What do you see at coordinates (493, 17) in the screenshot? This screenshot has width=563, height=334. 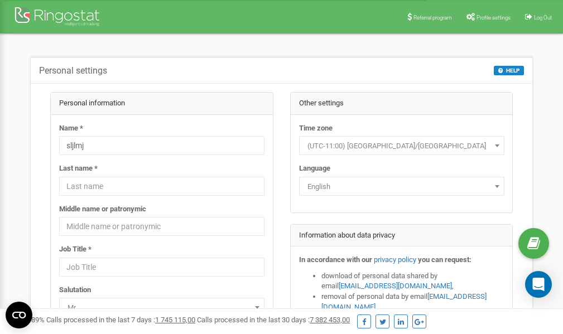 I see `span: Profile settings` at bounding box center [493, 17].